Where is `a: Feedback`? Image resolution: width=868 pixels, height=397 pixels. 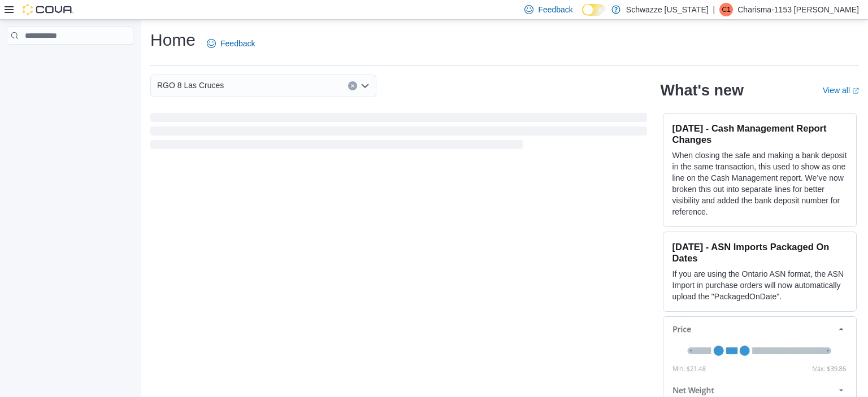
a: Feedback is located at coordinates (230, 43).